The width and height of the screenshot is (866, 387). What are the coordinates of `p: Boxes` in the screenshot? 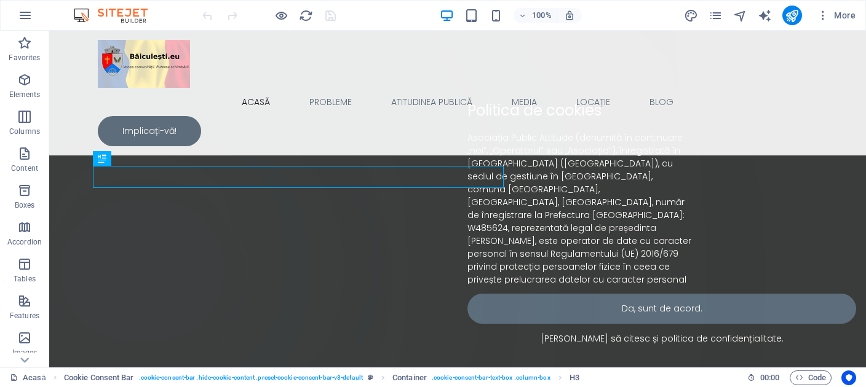 It's located at (25, 205).